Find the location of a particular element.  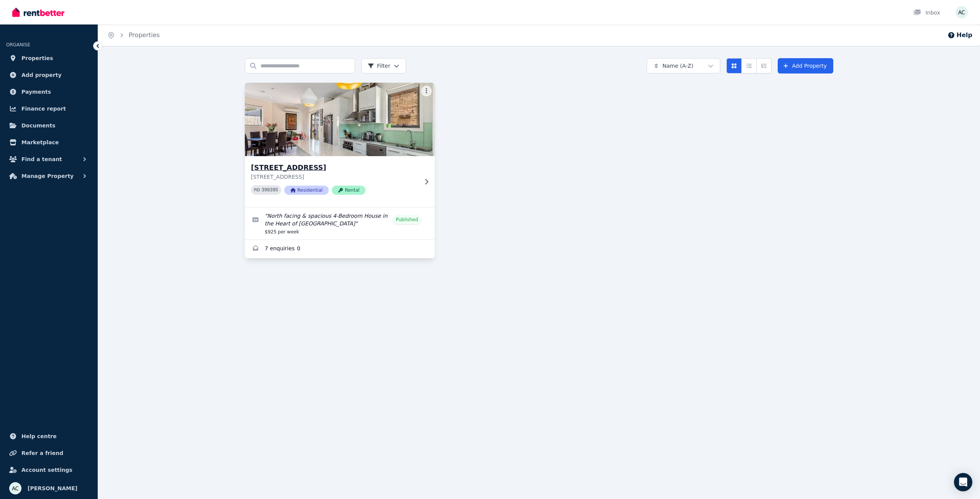

a: Edit listing: North facing & spacious 4-Bedroom House in the Heart of Newport is located at coordinates (339, 224).